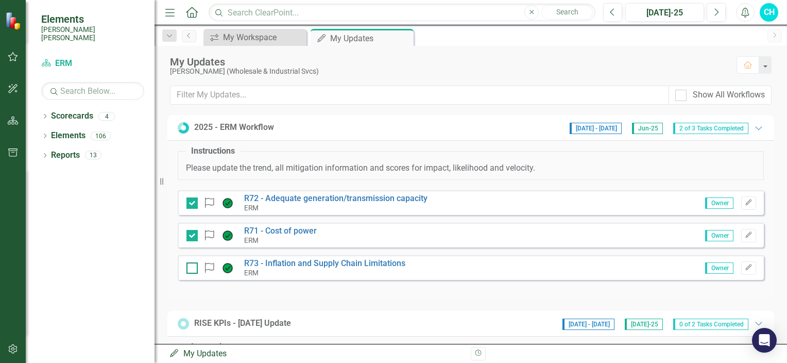 Image resolution: width=787 pixels, height=363 pixels. I want to click on a: R71 - Cost of power, so click(280, 230).